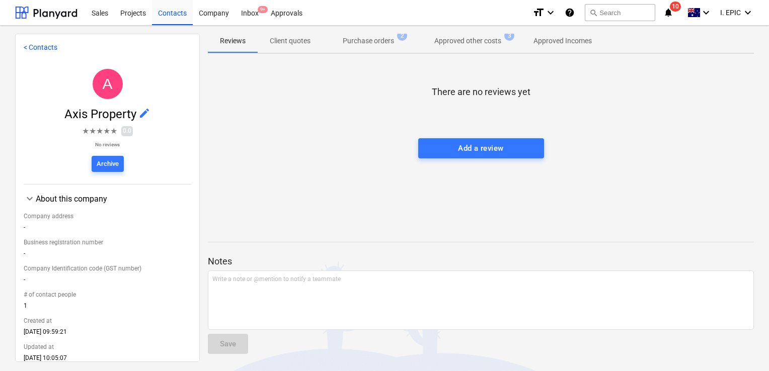  What do you see at coordinates (730, 13) in the screenshot?
I see `span: I. EPIC` at bounding box center [730, 13].